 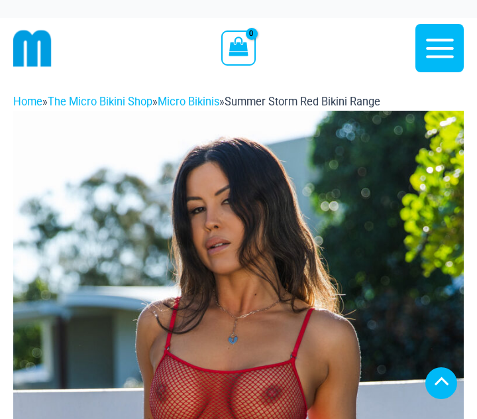 I want to click on a: The Micro Bikini Shop, so click(x=100, y=101).